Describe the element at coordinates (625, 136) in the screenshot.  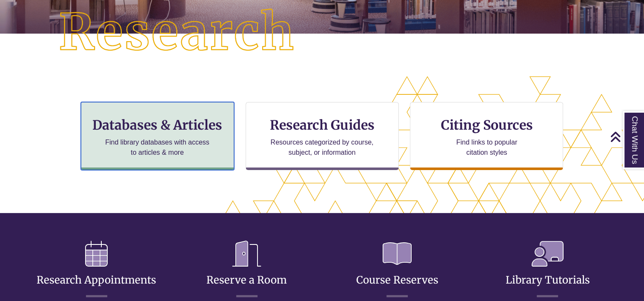
I see `a: Back to Top` at that location.